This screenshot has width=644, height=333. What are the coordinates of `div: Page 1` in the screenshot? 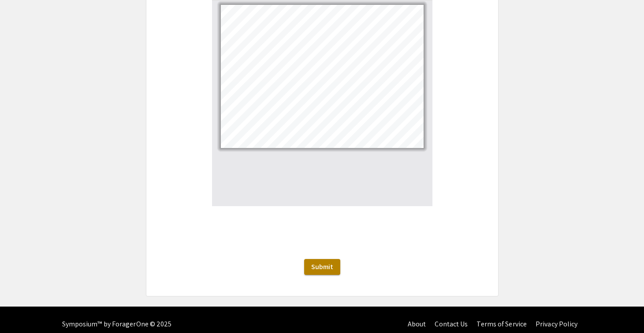 It's located at (322, 76).